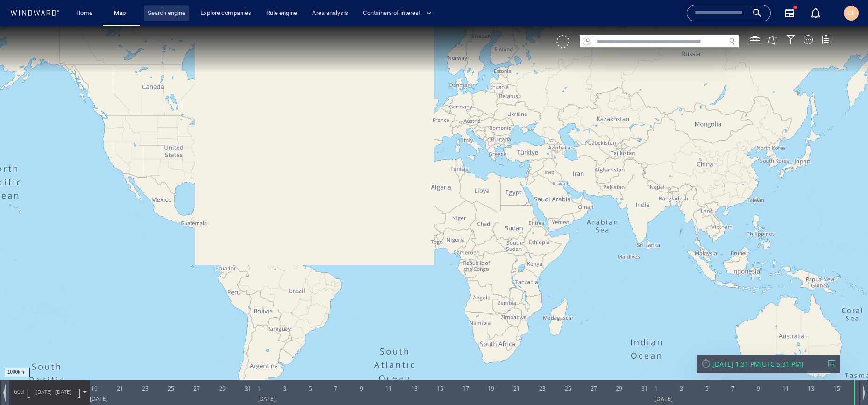 The image size is (868, 405). What do you see at coordinates (791, 14) in the screenshot?
I see `div: Filter` at bounding box center [791, 14].